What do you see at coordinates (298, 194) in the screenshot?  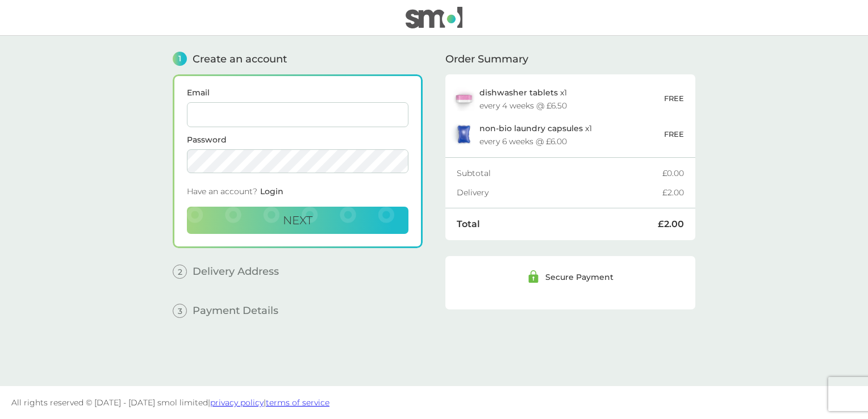 I see `div: Have an account?` at bounding box center [298, 194].